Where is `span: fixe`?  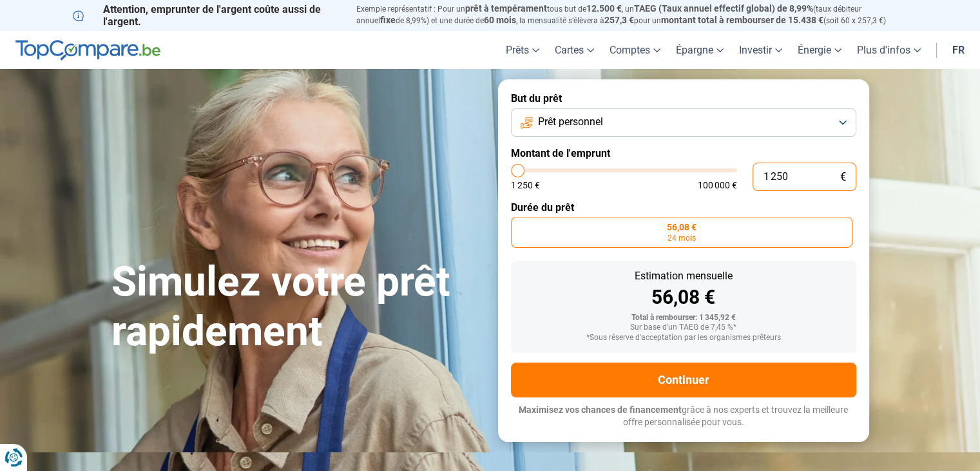 span: fixe is located at coordinates (388, 20).